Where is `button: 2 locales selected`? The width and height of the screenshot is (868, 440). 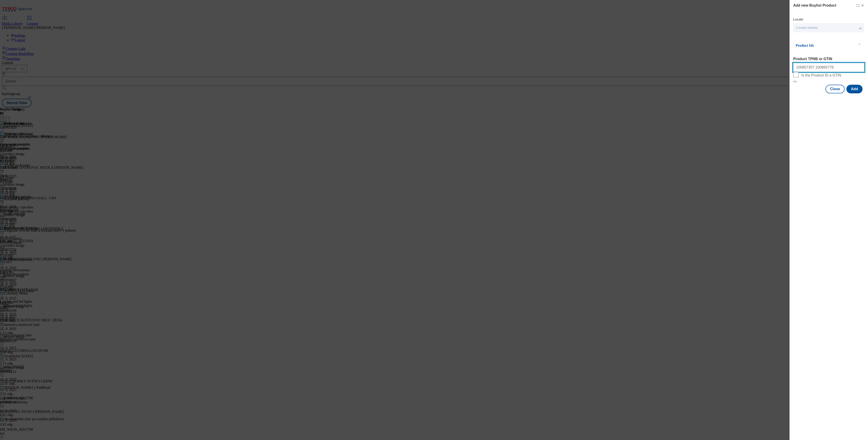
button: 2 locales selected is located at coordinates (829, 28).